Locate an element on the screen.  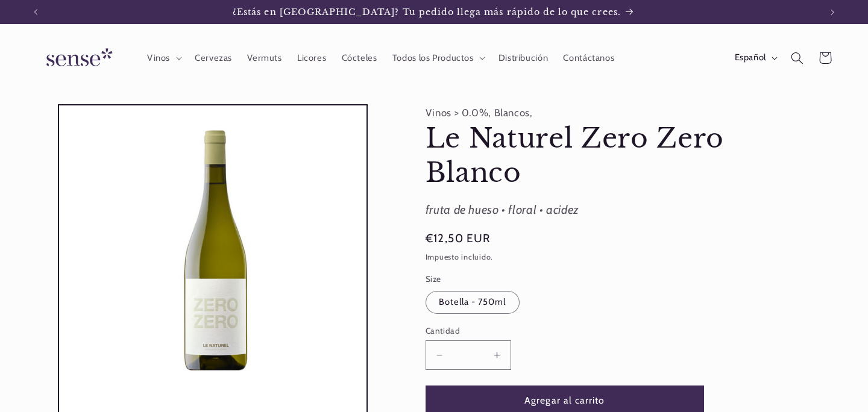
summary: Vinos is located at coordinates (163, 58).